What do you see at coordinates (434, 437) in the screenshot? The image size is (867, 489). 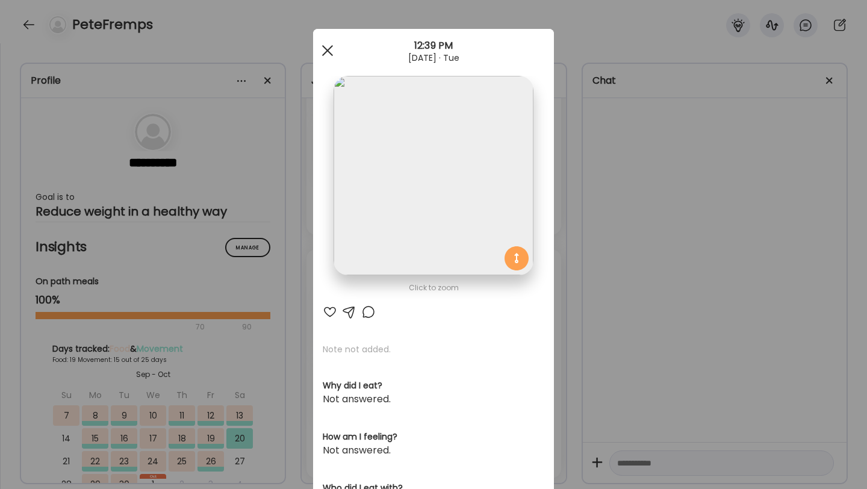 I see `h3: How am I feeling?` at bounding box center [434, 437].